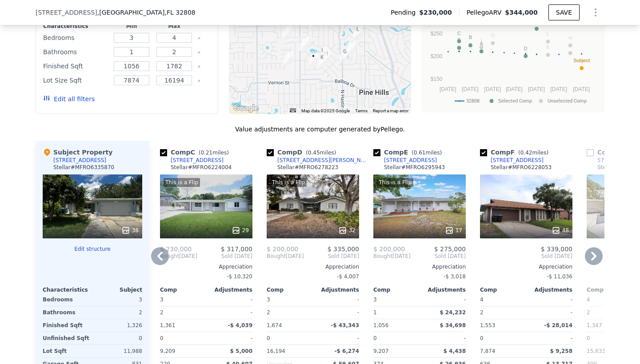 This screenshot has height=364, width=640. What do you see at coordinates (570, 37) in the screenshot?
I see `text: H` at bounding box center [570, 37].